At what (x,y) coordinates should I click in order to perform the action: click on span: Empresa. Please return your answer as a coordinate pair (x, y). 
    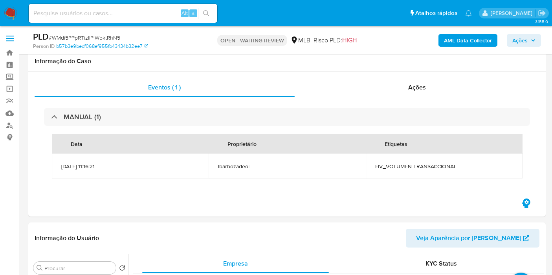
    Looking at the image, I should click on (235, 264).